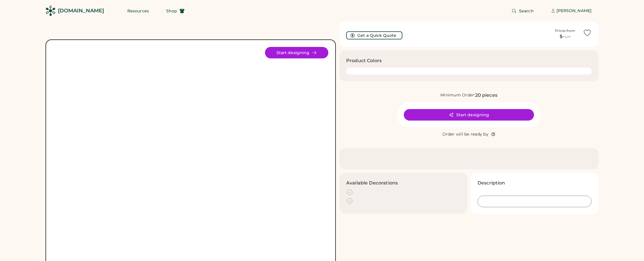 Image resolution: width=644 pixels, height=261 pixels. What do you see at coordinates (176, 11) in the screenshot?
I see `button: Shop` at bounding box center [176, 11].